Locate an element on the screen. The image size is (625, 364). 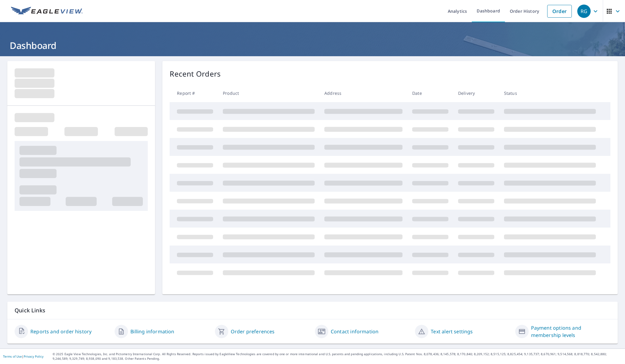
img: EV Logo is located at coordinates (47, 11).